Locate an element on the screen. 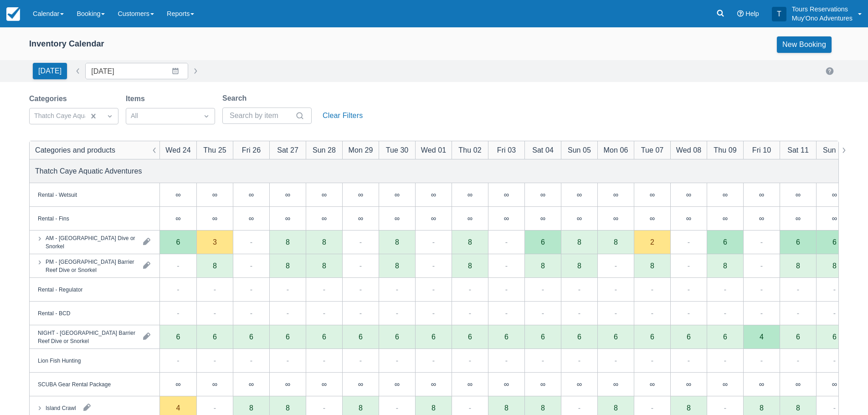 The image size is (868, 415). div: Rental - BCD is located at coordinates (54, 313).